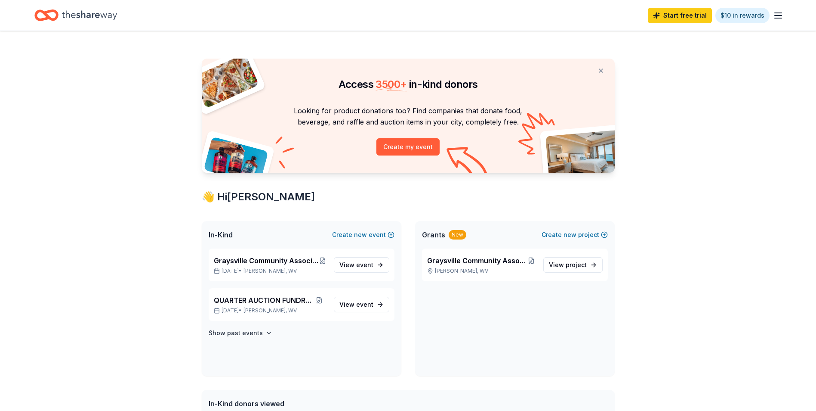  Describe the element at coordinates (680, 15) in the screenshot. I see `a: Start free trial` at that location.